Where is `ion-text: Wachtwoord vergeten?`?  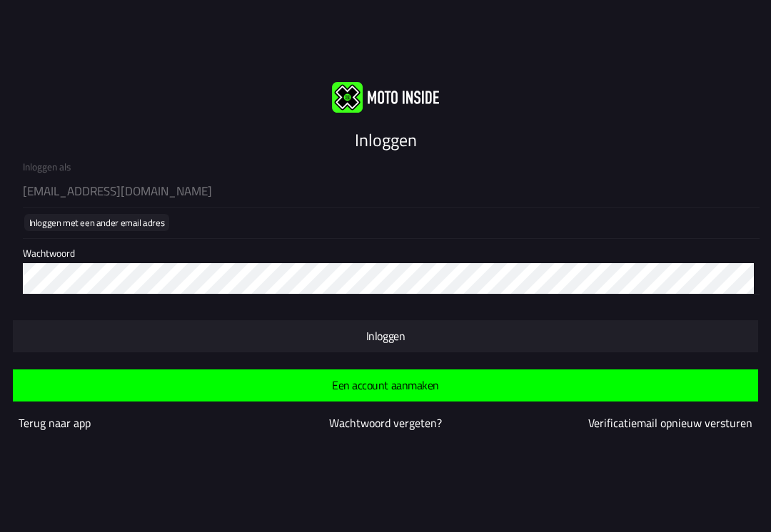
ion-text: Wachtwoord vergeten? is located at coordinates (386, 424).